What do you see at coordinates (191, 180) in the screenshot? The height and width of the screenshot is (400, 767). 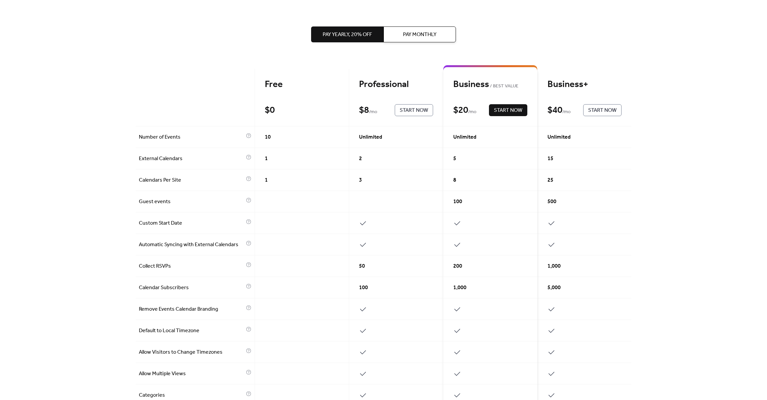 I see `span: Calendars Per Site` at bounding box center [191, 180].